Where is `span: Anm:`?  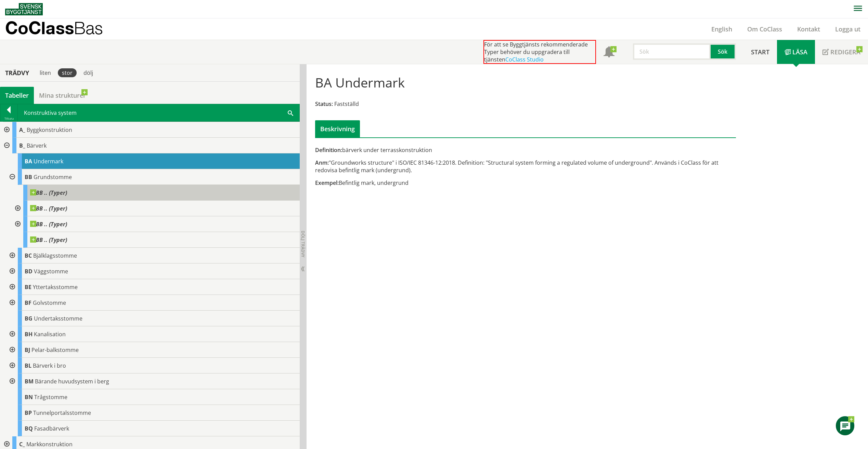 span: Anm: is located at coordinates (322, 163).